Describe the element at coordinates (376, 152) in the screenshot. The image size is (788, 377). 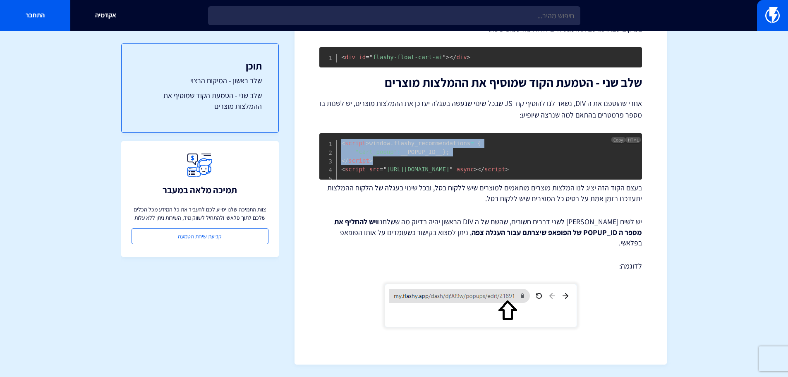
I see `span: "cart_popup"` at that location.